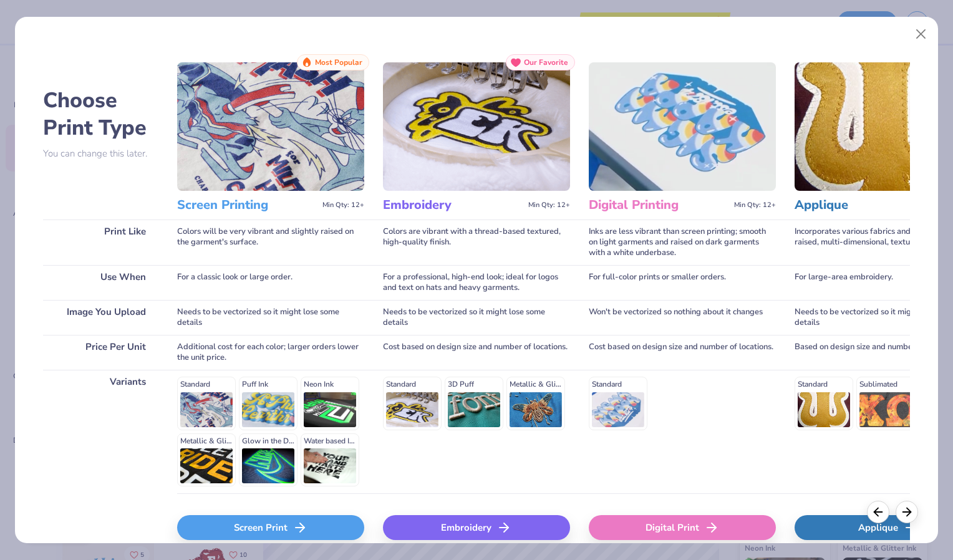 This screenshot has height=560, width=953. Describe the element at coordinates (271, 242) in the screenshot. I see `div: Colors will be very vibrant and slightly raised on the garment's surface.` at that location.